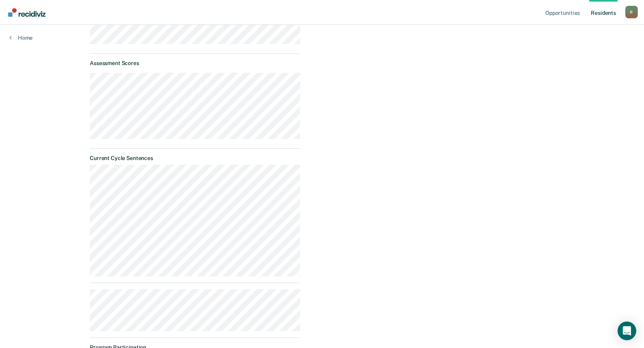 The height and width of the screenshot is (348, 644). I want to click on div: Open Intercom Messenger, so click(627, 331).